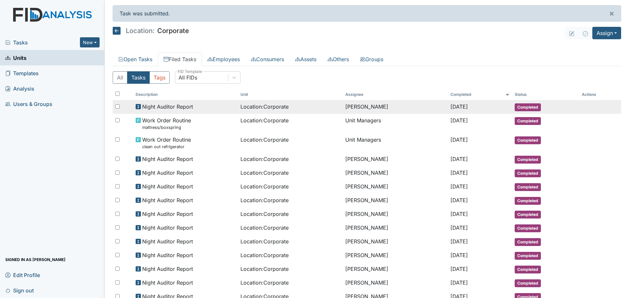 The height and width of the screenshot is (298, 629). Describe the element at coordinates (159, 78) in the screenshot. I see `button: Tags` at that location.